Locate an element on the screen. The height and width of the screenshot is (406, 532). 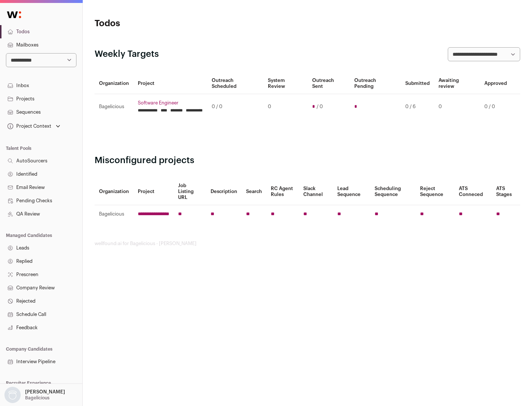
th: Awaiting review is located at coordinates (457, 84).